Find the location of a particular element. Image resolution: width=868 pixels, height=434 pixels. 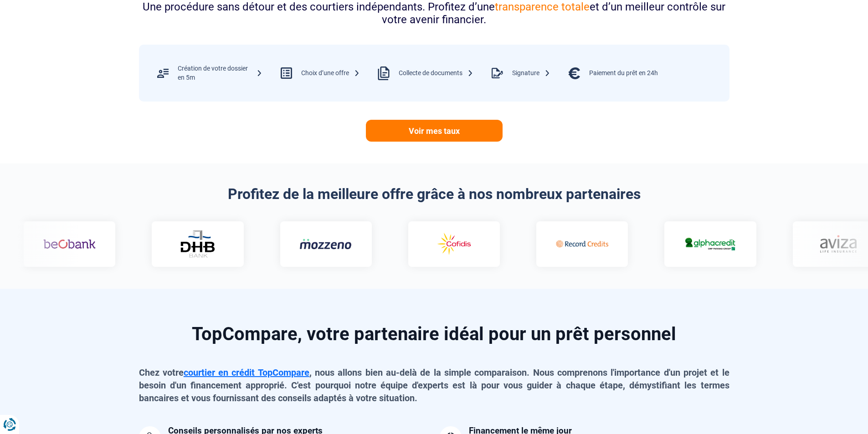

span: transparence totale is located at coordinates (542, 7).